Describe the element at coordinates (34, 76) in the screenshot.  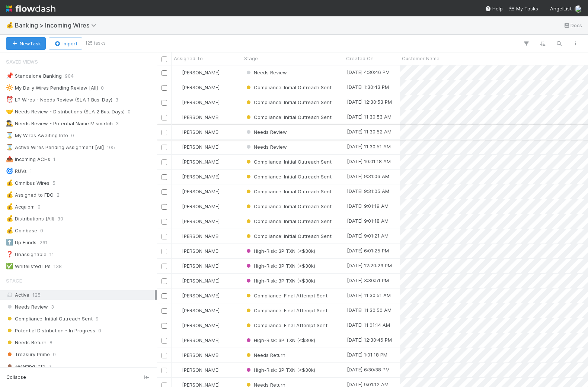
I see `div: Standalone Banking` at that location.